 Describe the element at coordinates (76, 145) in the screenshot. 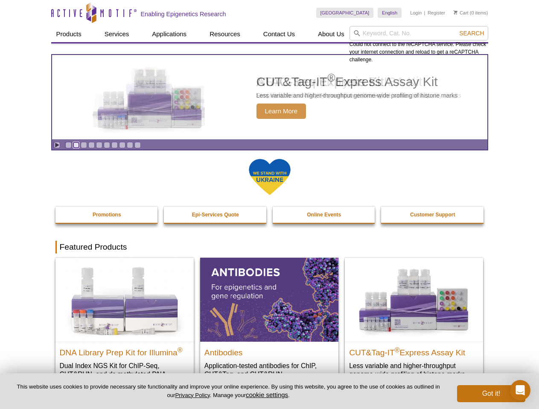

I see `a: Go to slide 2` at that location.